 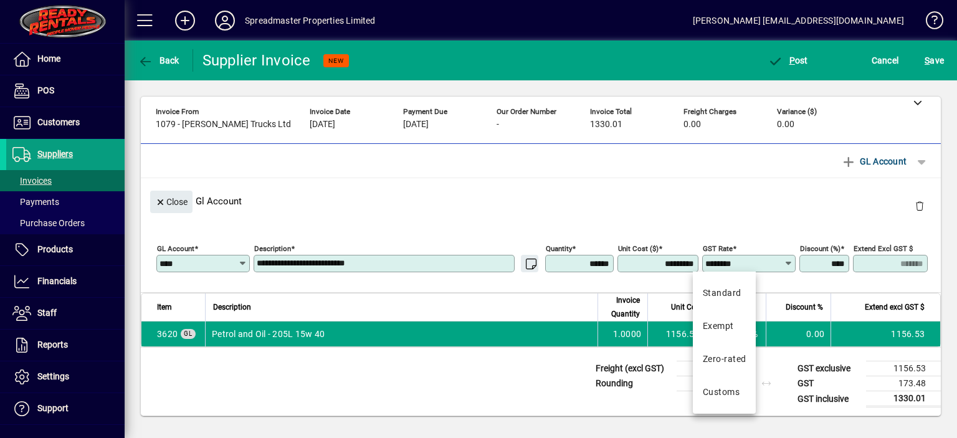 I want to click on td: GST exclusive, so click(x=828, y=369).